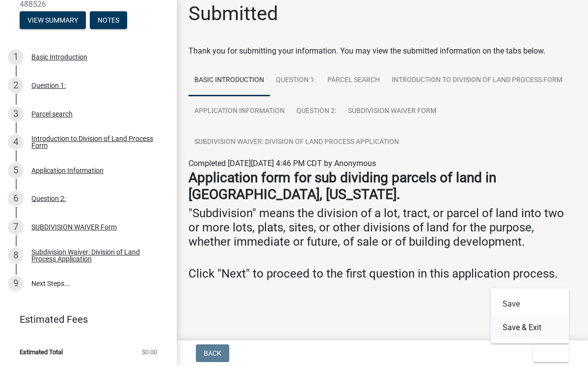  Describe the element at coordinates (16, 255) in the screenshot. I see `div: 8` at that location.